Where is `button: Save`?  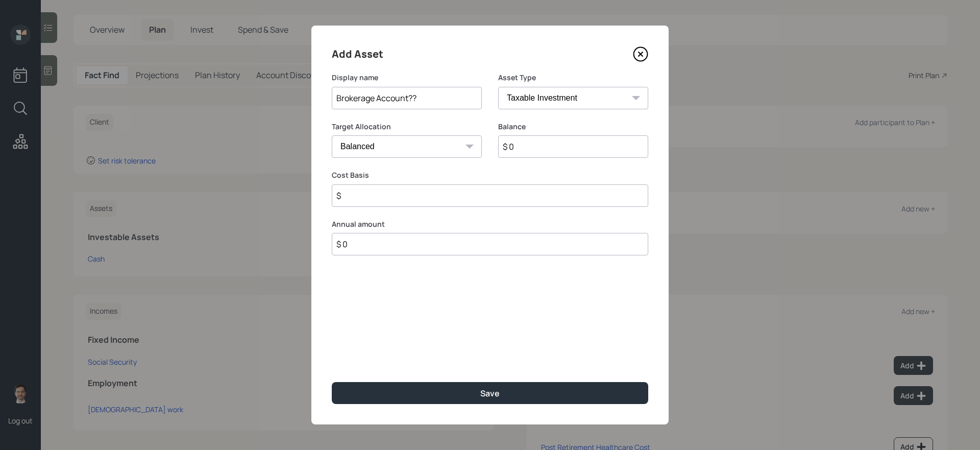 button: Save is located at coordinates (490, 393).